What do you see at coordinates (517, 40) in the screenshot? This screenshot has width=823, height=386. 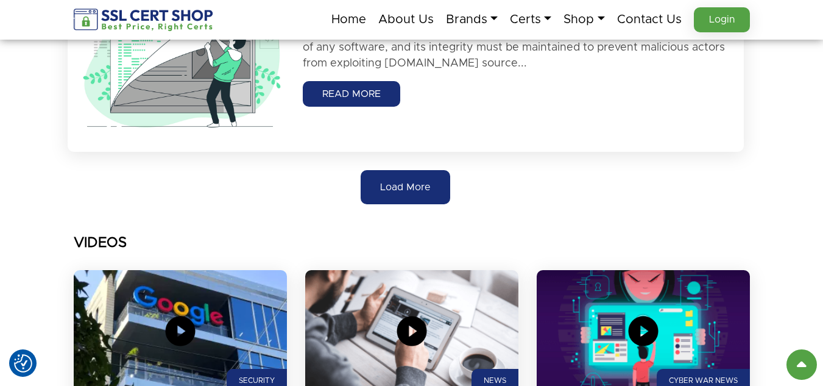 I see `p: Introduction As more businesses rely on software to power their operations, the importance of sec...` at bounding box center [517, 40].